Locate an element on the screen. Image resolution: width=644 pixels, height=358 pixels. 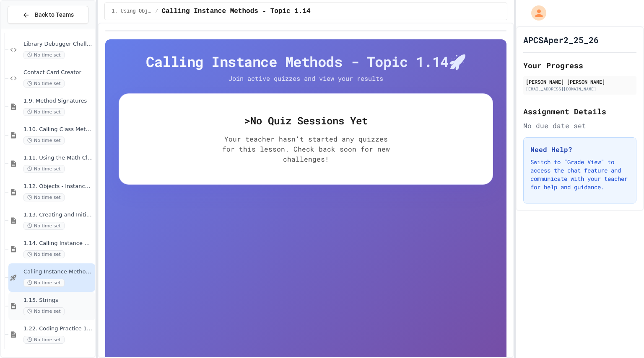
h3: Need Help? is located at coordinates (580, 150).